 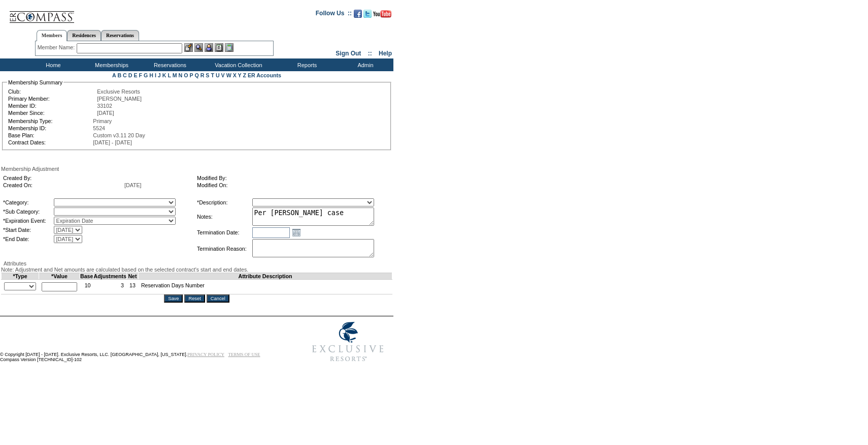 What do you see at coordinates (119, 135) in the screenshot?
I see `span: Custom v3.11 20 Day` at bounding box center [119, 135].